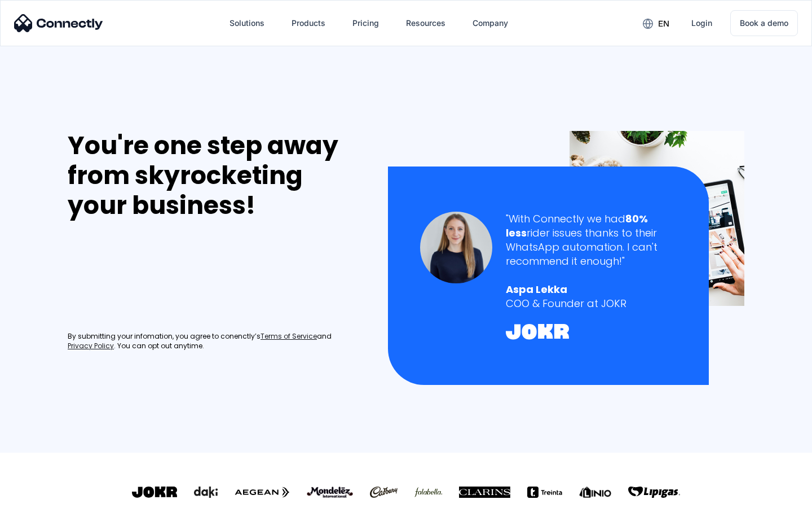  I want to click on strong: Aspa Lekka, so click(536, 289).